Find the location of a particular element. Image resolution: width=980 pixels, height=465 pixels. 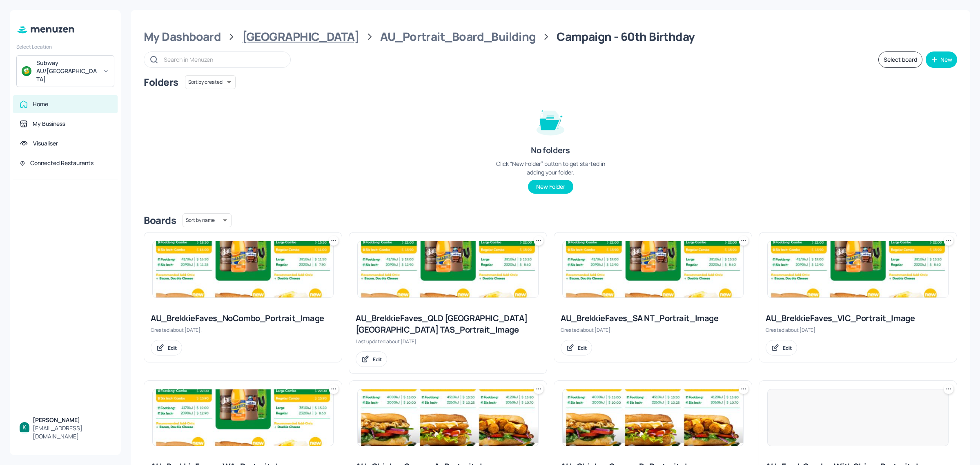

img: ACg8ocKBIlbXoTTzaZ8RZ_0B6YnoiWvEjOPx6MQW7xFGuDwnGH3hbQ=s96-c is located at coordinates (25, 427).